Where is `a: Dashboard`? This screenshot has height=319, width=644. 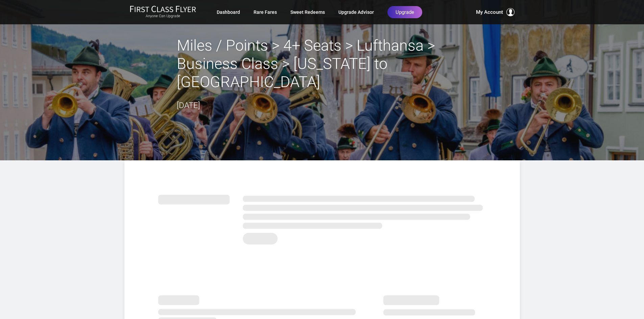 a: Dashboard is located at coordinates (228, 12).